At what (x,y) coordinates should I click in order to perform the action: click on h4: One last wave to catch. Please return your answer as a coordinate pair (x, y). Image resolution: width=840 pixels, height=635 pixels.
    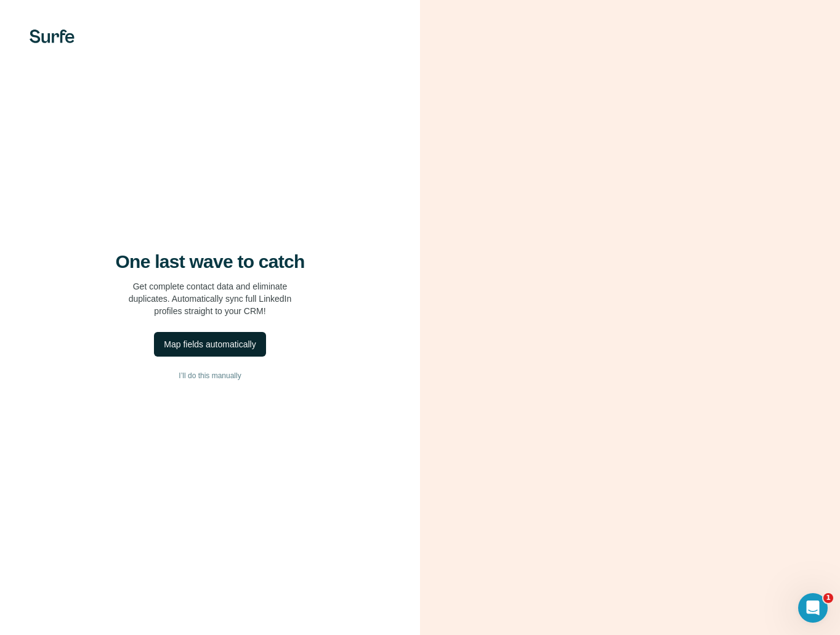
    Looking at the image, I should click on (210, 262).